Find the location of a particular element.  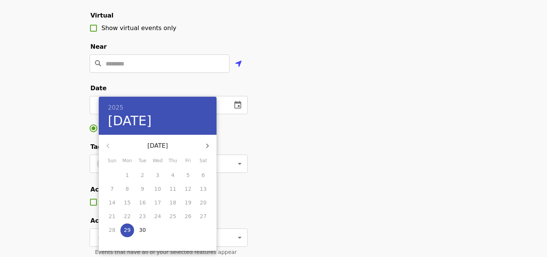

button: 29 is located at coordinates (127, 230).